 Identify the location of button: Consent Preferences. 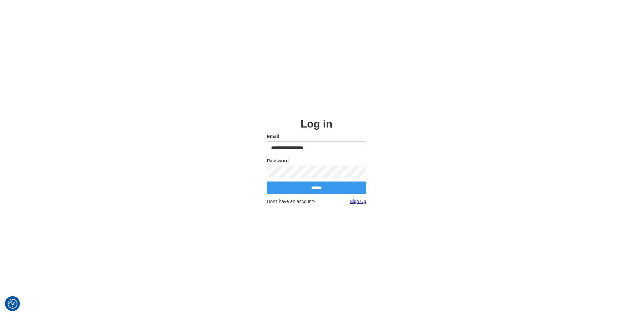
(13, 304).